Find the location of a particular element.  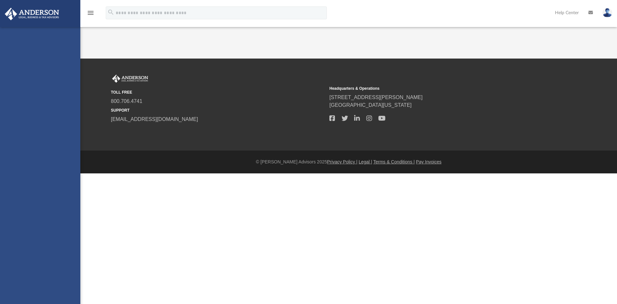

small: SUPPORT is located at coordinates (218, 110).